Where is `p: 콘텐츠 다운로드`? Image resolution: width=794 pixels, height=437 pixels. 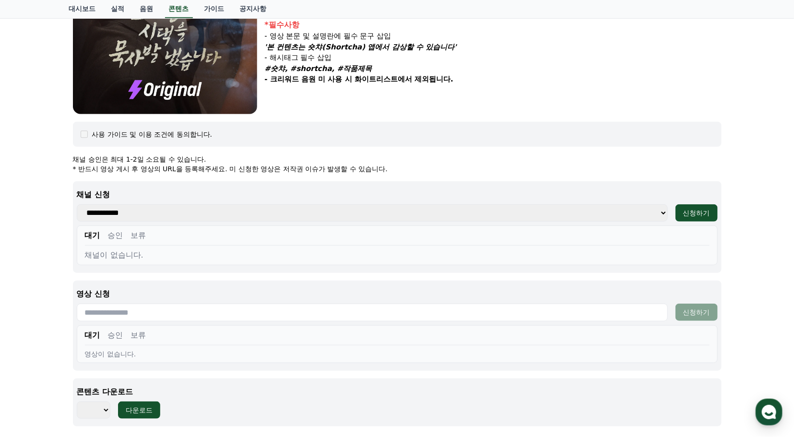 p: 콘텐츠 다운로드 is located at coordinates (397, 392).